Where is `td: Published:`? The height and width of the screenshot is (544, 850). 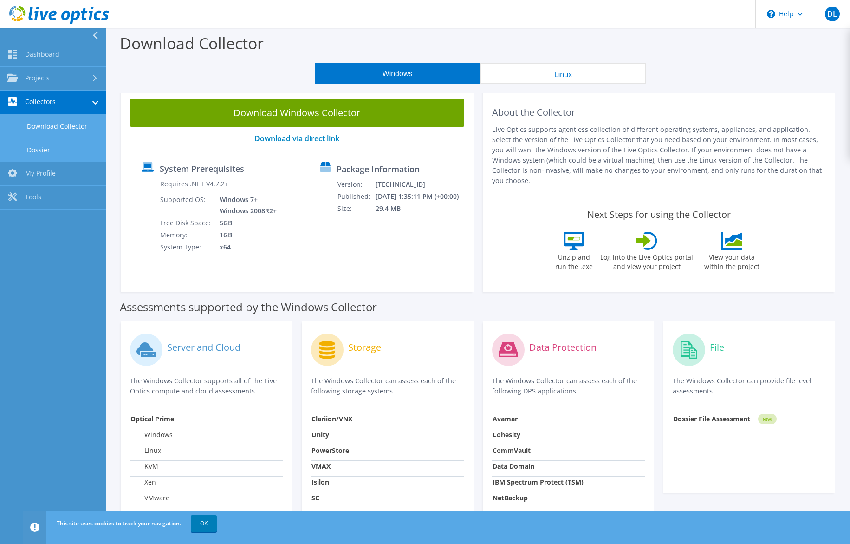 td: Published: is located at coordinates (356, 196).